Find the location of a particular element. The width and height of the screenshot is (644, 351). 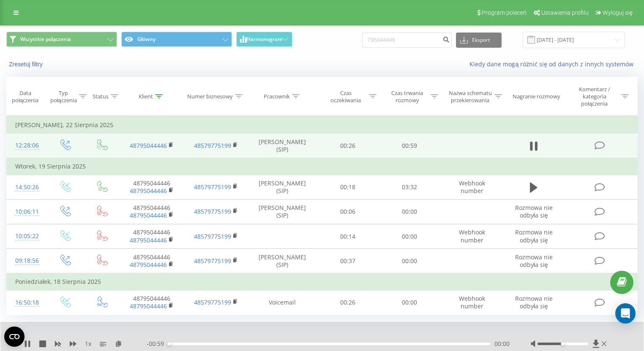

td: Voicemail is located at coordinates (283, 302).